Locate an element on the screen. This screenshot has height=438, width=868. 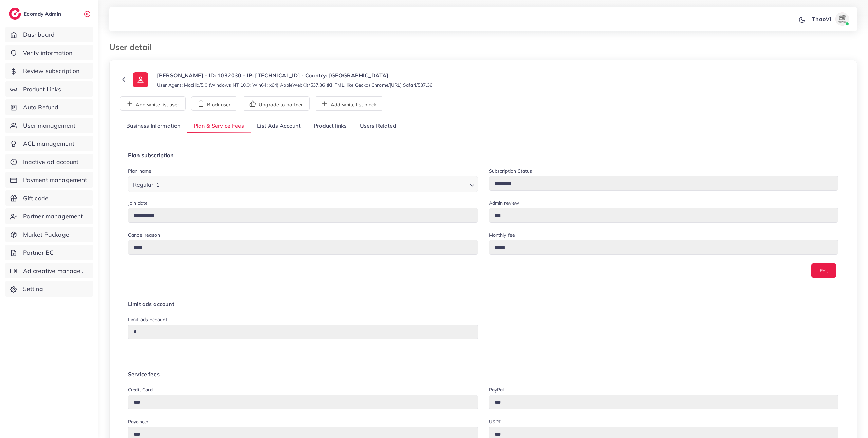
a: Inactive ad account is located at coordinates (49, 162).